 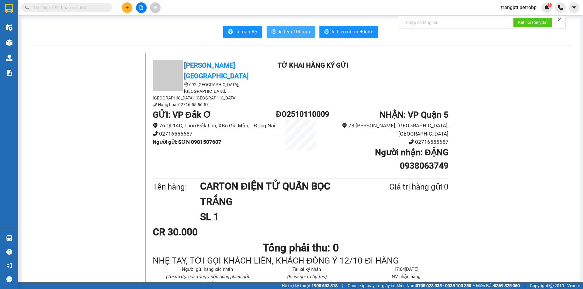 I want to click on span: In biên nhận 80mm, so click(x=353, y=32).